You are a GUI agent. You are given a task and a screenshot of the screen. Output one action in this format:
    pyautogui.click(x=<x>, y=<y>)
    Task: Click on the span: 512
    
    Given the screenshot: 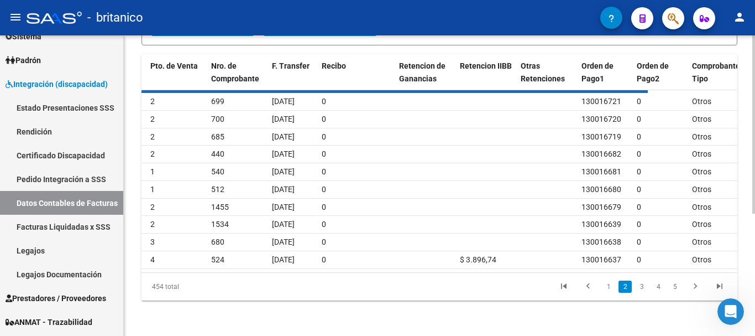 What is the action you would take?
    pyautogui.click(x=218, y=189)
    